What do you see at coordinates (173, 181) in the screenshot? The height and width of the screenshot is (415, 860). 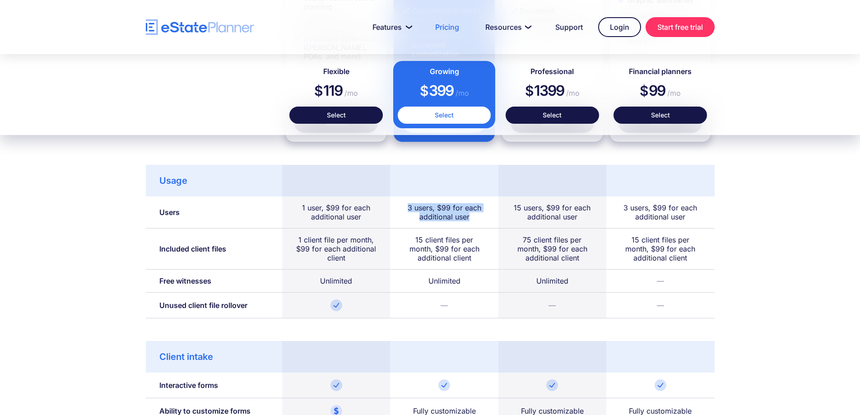 I see `div: Usage` at bounding box center [173, 181].